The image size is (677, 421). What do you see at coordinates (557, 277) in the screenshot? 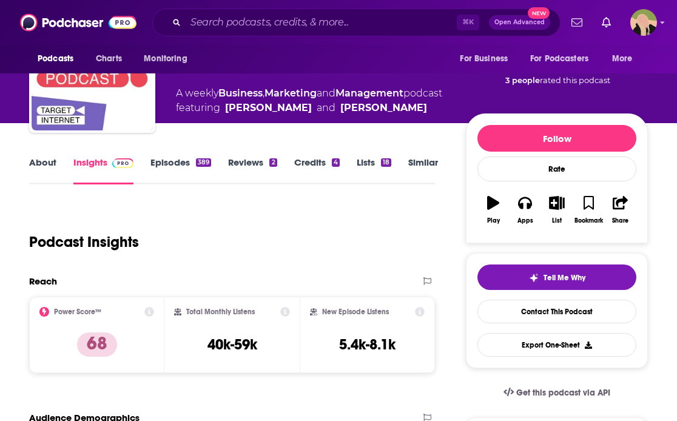
I see `button: tell me why sparkleTell Me Why` at bounding box center [557, 277].